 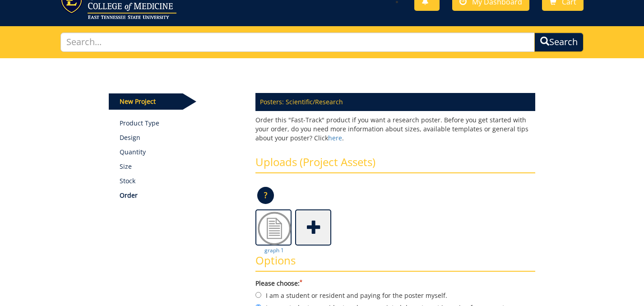 What do you see at coordinates (181, 181) in the screenshot?
I see `p: Stock` at bounding box center [181, 181].